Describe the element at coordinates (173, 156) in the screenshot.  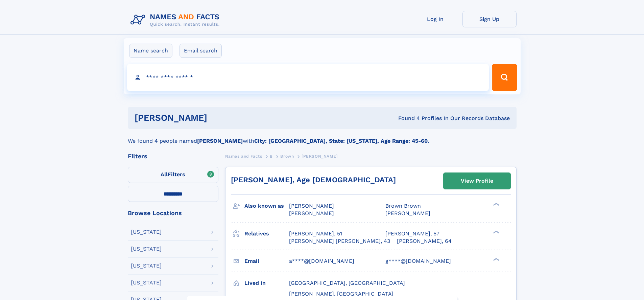
I see `div: Filters` at that location.